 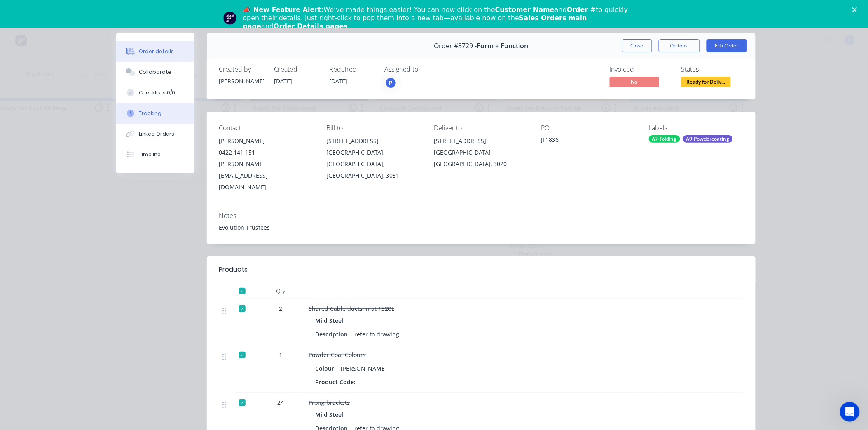 What do you see at coordinates (156, 113) in the screenshot?
I see `button: Tracking` at bounding box center [156, 113].